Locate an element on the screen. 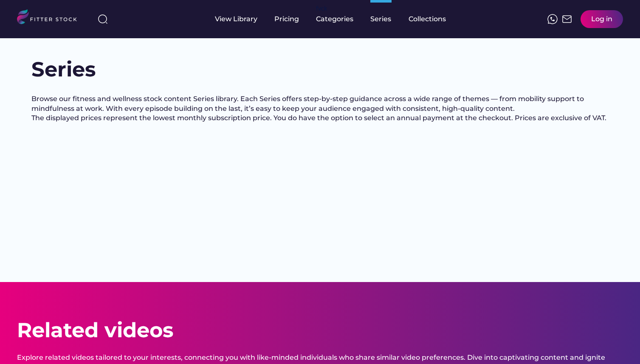 This screenshot has height=364, width=640. div: View Library is located at coordinates (236, 19).